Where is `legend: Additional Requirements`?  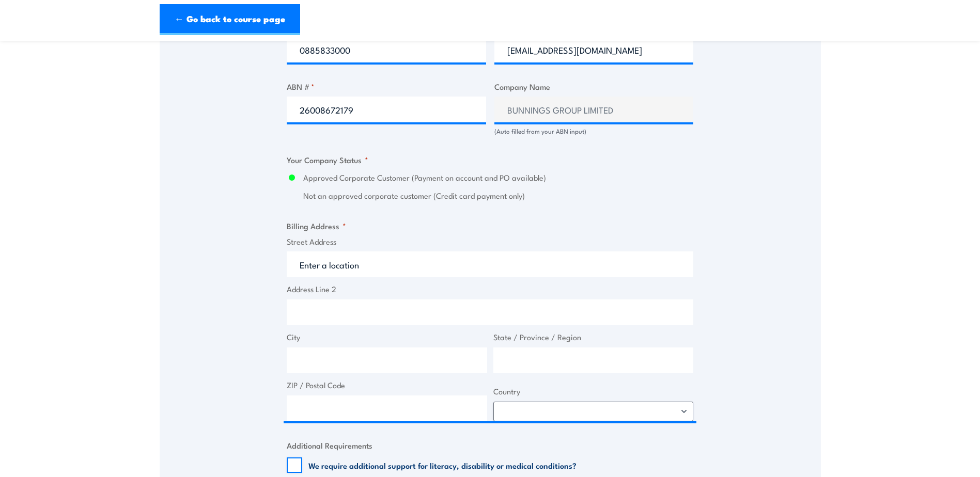 legend: Additional Requirements is located at coordinates (329, 446).